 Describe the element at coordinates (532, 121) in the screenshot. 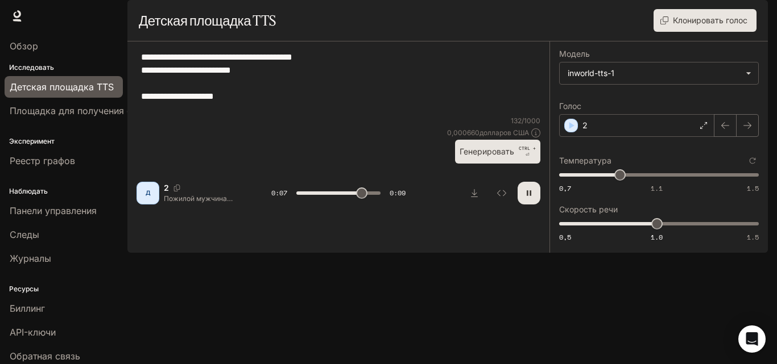

I see `font: 1000` at that location.